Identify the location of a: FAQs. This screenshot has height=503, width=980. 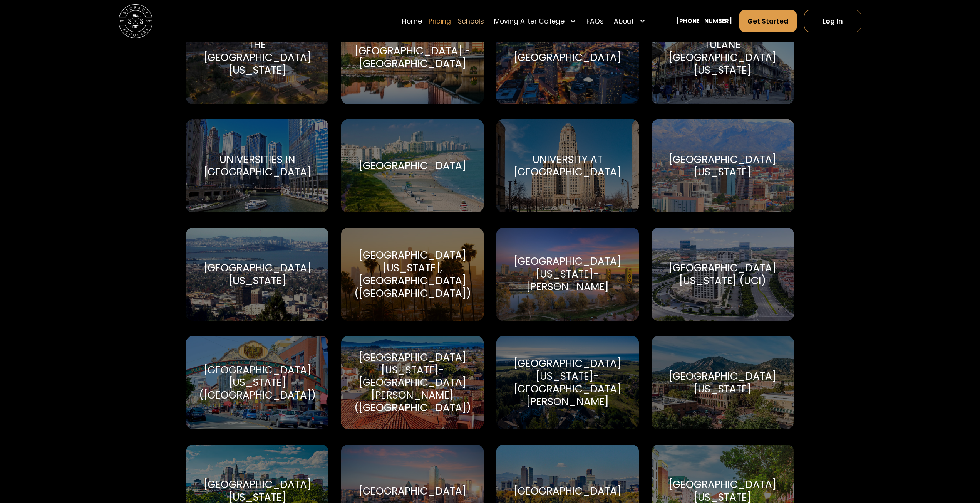
(595, 21).